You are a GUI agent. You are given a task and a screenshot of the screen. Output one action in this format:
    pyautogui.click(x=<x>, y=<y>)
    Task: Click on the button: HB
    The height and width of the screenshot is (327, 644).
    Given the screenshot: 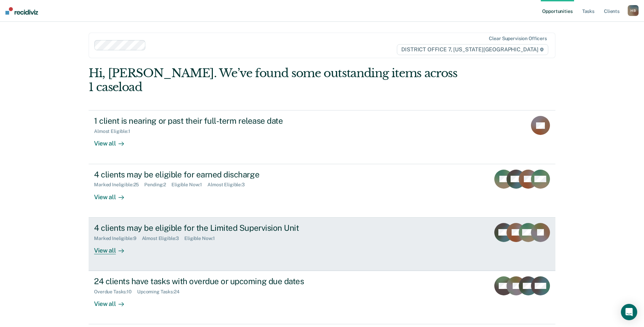 What is the action you would take?
    pyautogui.click(x=633, y=11)
    